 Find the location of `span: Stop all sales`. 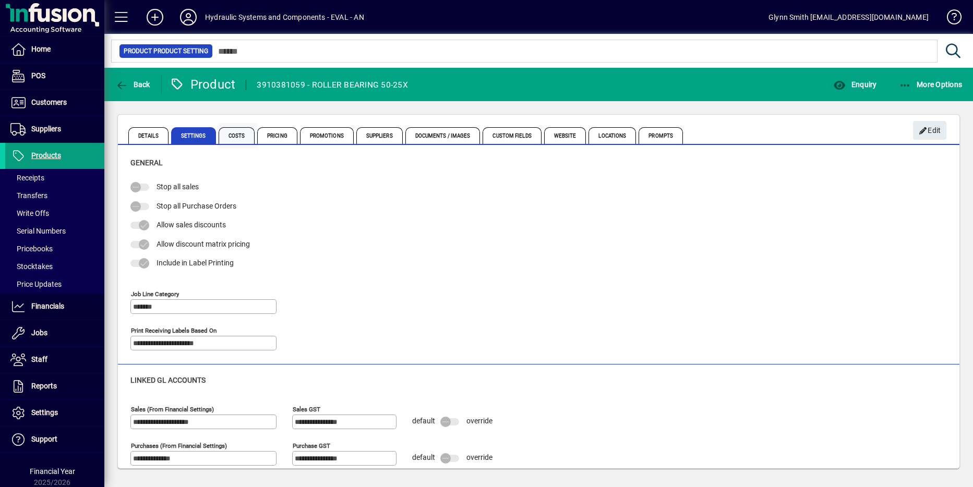

span: Stop all sales is located at coordinates (177, 187).